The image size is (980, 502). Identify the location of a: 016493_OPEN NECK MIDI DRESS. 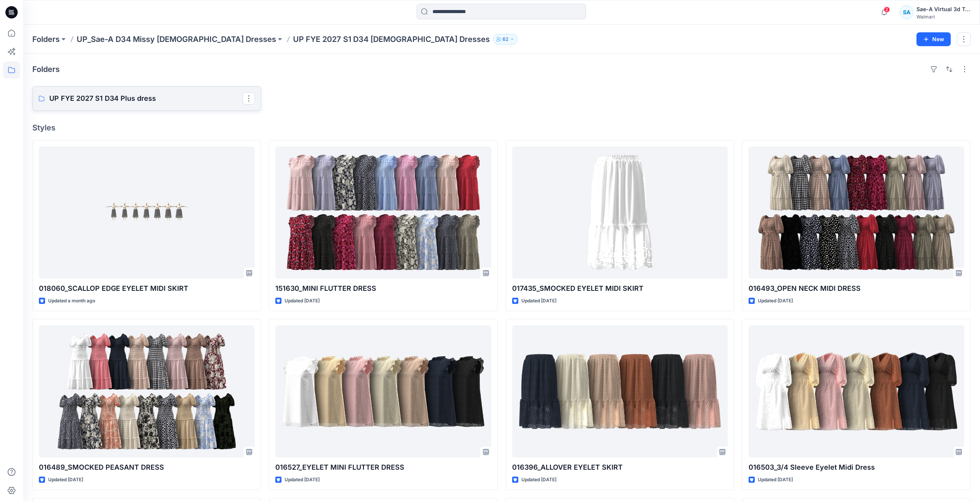
(857, 213).